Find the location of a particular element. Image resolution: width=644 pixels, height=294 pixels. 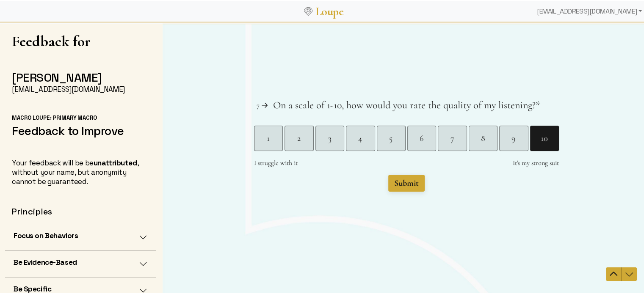

div: Your feedback will be be , without your name, but anonymity cannot be guaranteed. is located at coordinates (81, 171).